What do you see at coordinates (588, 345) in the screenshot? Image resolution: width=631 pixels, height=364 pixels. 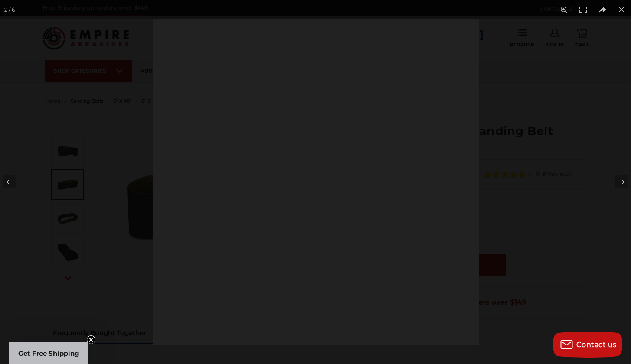 I see `button: Contact us` at bounding box center [588, 345].